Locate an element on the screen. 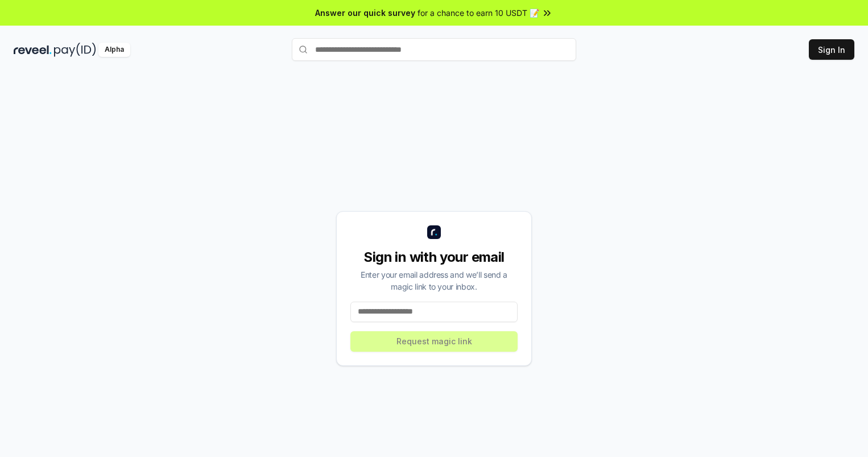 The image size is (868, 457). img: pay_id is located at coordinates (75, 50).